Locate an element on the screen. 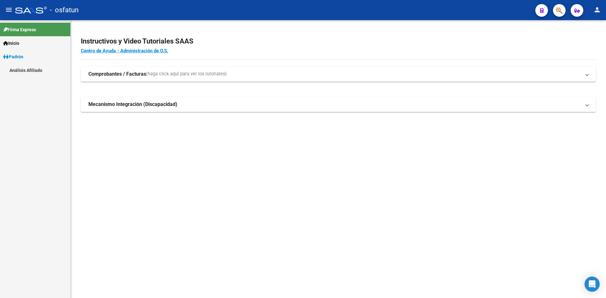  mat-expansion-panel-header: Comprobantes / Facturas(haga click aquí para ver los tutoriales) is located at coordinates (338, 74).